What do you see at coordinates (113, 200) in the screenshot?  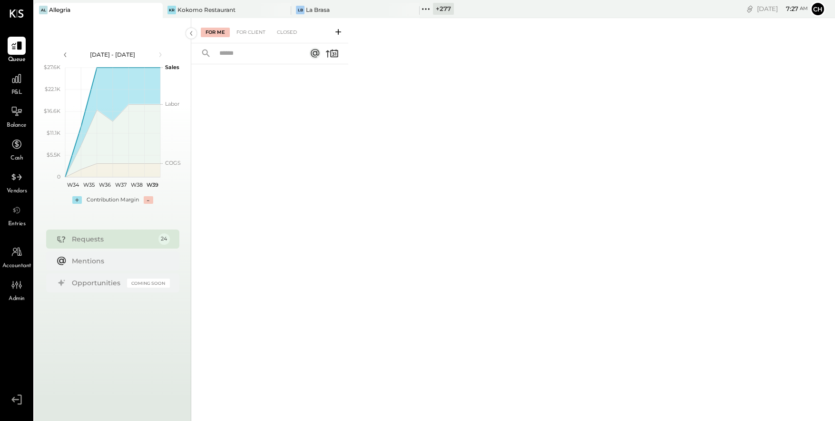 I see `div: Contribution Margin` at bounding box center [113, 200].